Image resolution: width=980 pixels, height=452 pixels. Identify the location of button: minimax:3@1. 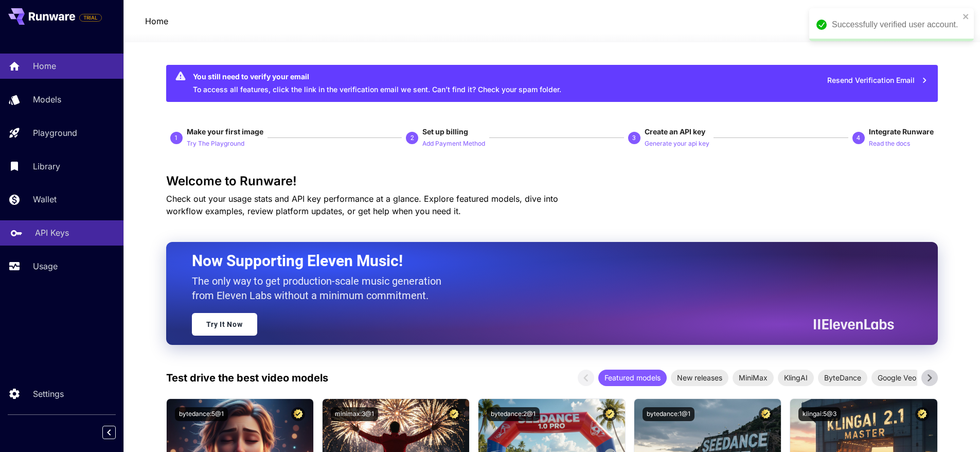
(355, 414).